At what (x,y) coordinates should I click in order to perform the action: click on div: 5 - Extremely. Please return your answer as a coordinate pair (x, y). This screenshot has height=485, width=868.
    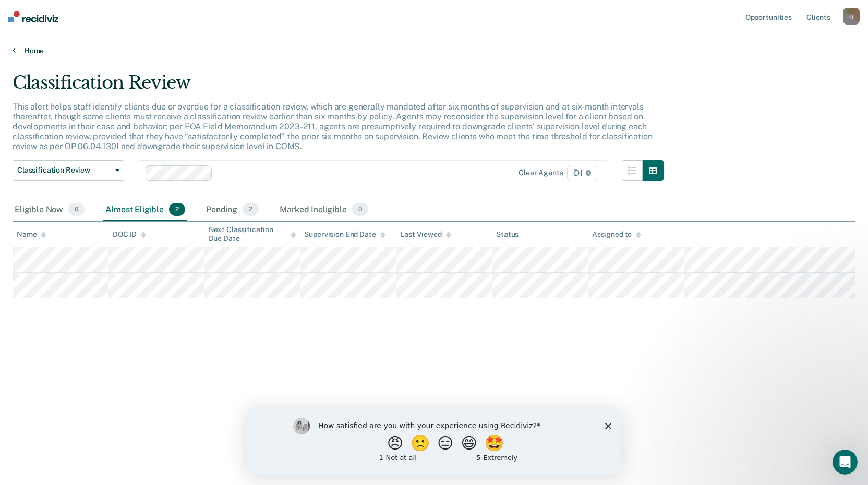
    Looking at the image, I should click on (278, 50).